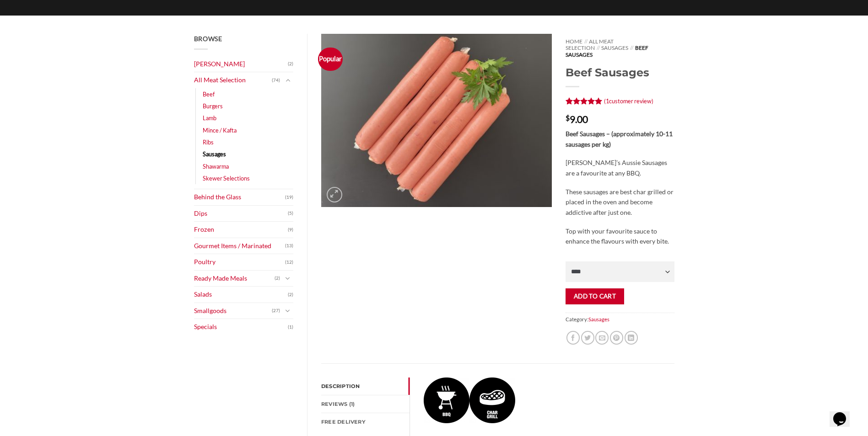 The width and height of the screenshot is (868, 436). I want to click on a: Share on LinkedIn, so click(631, 338).